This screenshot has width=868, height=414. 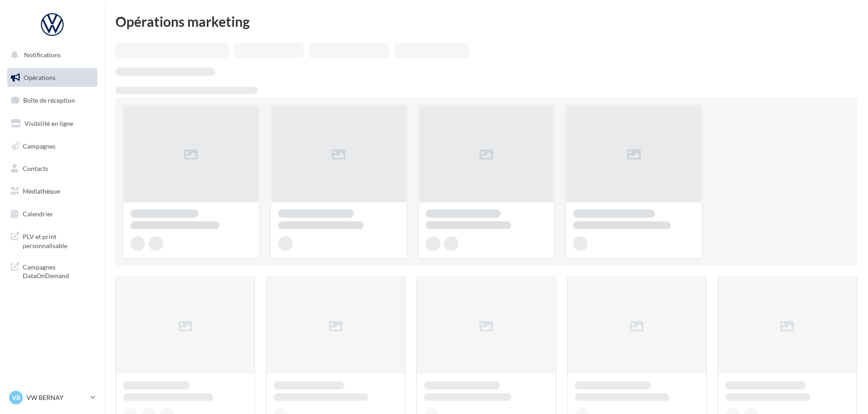 What do you see at coordinates (39, 145) in the screenshot?
I see `span: Campagnes` at bounding box center [39, 145].